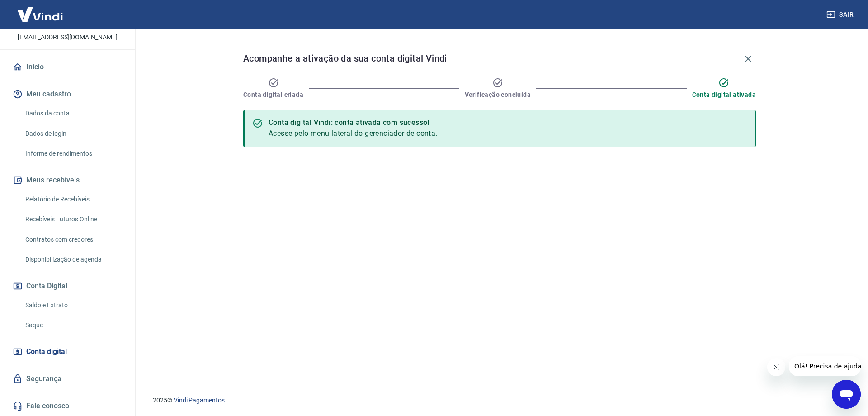 This screenshot has width=868, height=416. I want to click on button: Conta Digital, so click(68, 286).